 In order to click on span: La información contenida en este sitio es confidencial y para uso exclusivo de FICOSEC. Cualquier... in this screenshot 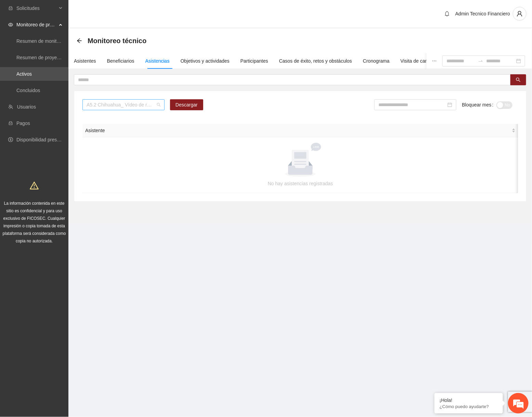, I will do `click(34, 222)`.